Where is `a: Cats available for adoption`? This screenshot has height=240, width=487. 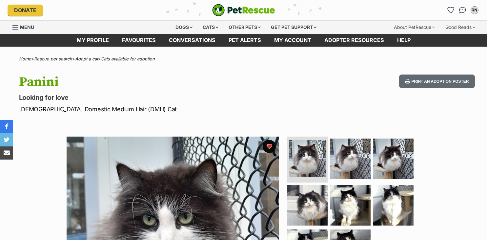
a: Cats available for adoption is located at coordinates (128, 59).